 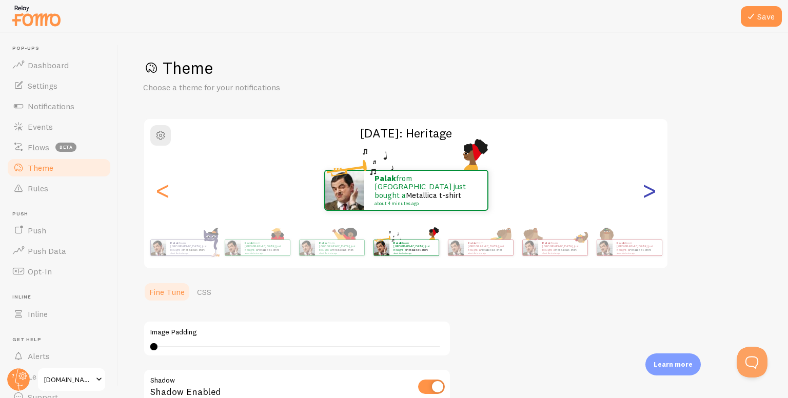 What do you see at coordinates (163, 190) in the screenshot?
I see `div: Previous slide` at bounding box center [163, 190].